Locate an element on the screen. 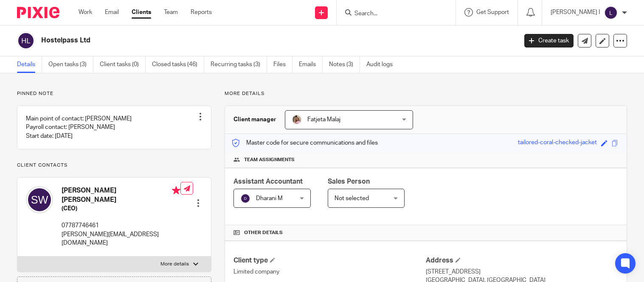 The height and width of the screenshot is (282, 644). a: Client tasks (0) is located at coordinates (122, 64).